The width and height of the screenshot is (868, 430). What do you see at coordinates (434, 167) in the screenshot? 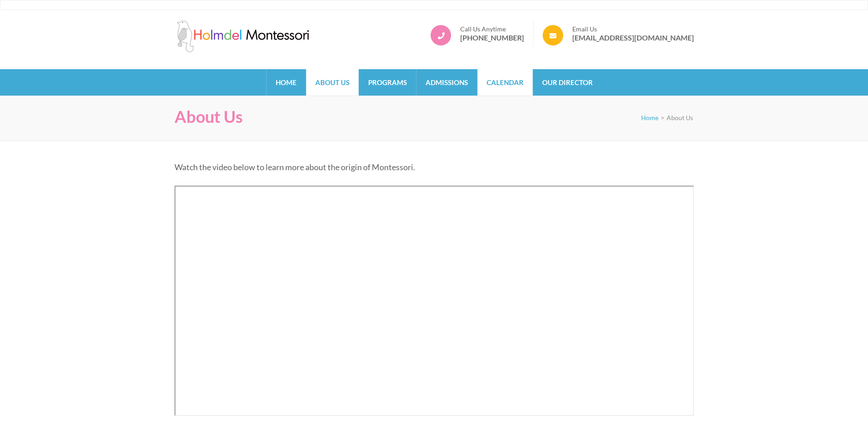
I see `p: Watch the video below to learn more about the origin of Montessori.` at bounding box center [434, 167].